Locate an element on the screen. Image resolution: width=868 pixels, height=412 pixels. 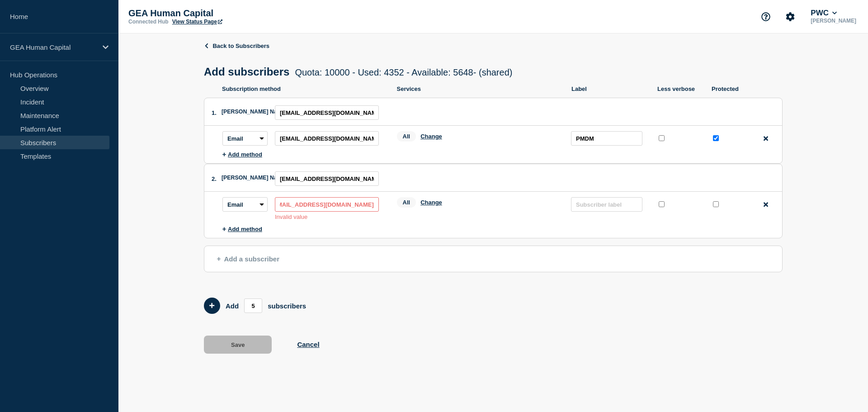
span: 2. is located at coordinates (214, 179).